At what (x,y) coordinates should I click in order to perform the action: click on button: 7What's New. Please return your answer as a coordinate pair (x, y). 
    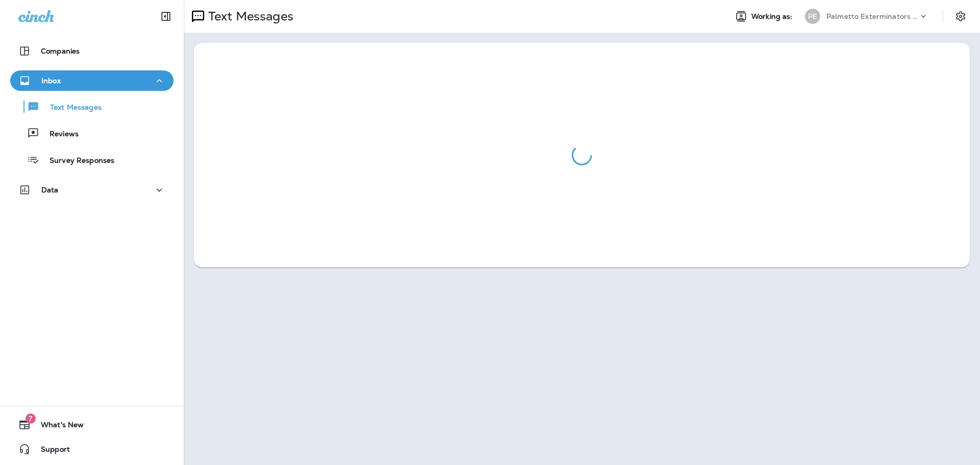
    Looking at the image, I should click on (92, 424).